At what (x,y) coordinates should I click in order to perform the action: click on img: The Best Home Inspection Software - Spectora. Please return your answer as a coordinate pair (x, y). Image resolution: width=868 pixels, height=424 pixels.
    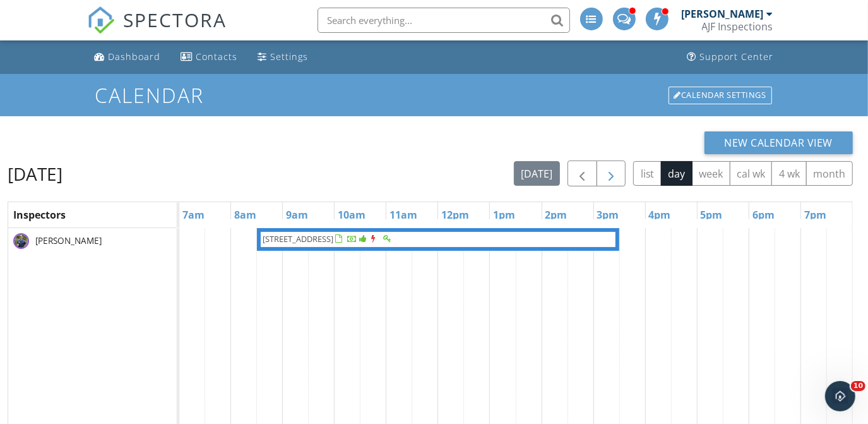
    Looking at the image, I should click on (101, 20).